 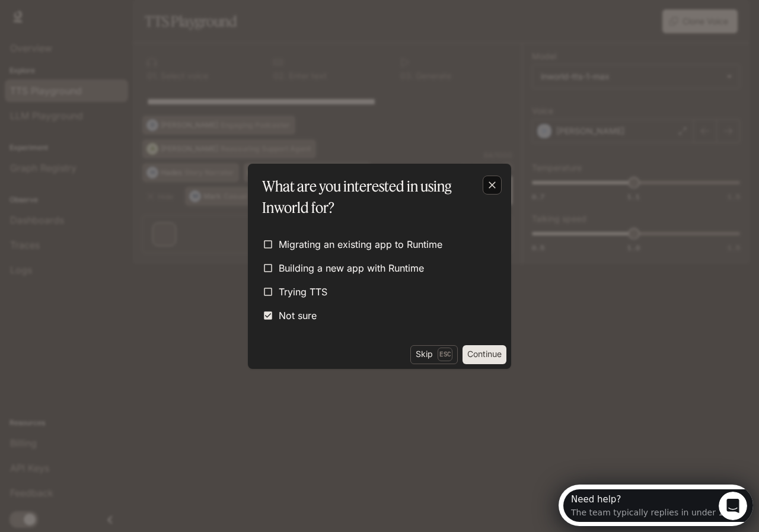 I want to click on span: Migrating an existing app to Runtime, so click(x=361, y=245).